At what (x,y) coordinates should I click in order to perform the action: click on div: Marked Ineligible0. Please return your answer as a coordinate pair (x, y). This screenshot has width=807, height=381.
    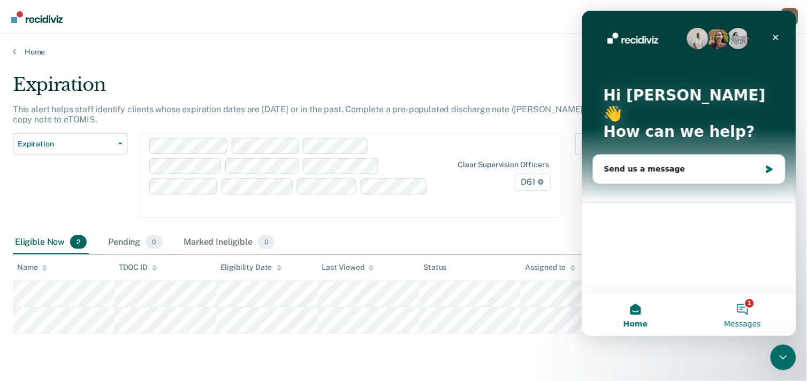
    Looking at the image, I should click on (229, 243).